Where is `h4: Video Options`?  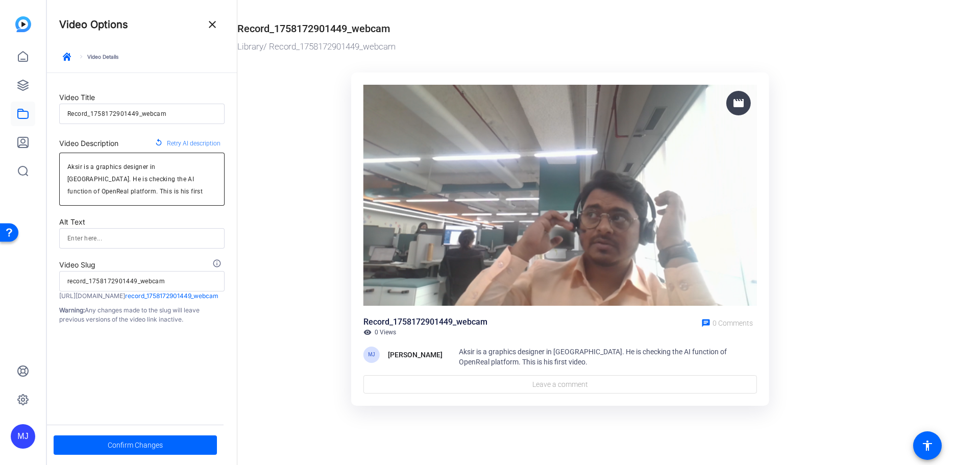
h4: Video Options is located at coordinates (94, 24).